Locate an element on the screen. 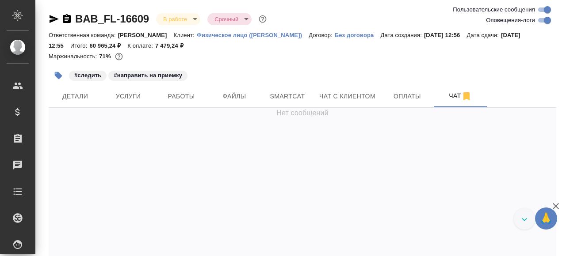 This screenshot has width=566, height=256. a: Без договора is located at coordinates (358, 34).